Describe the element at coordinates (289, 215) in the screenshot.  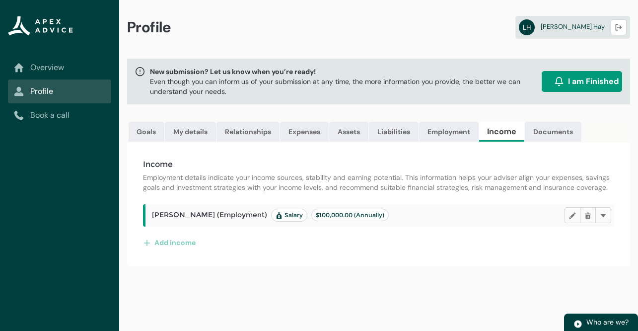
I see `lightning-badge: Salary` at that location.